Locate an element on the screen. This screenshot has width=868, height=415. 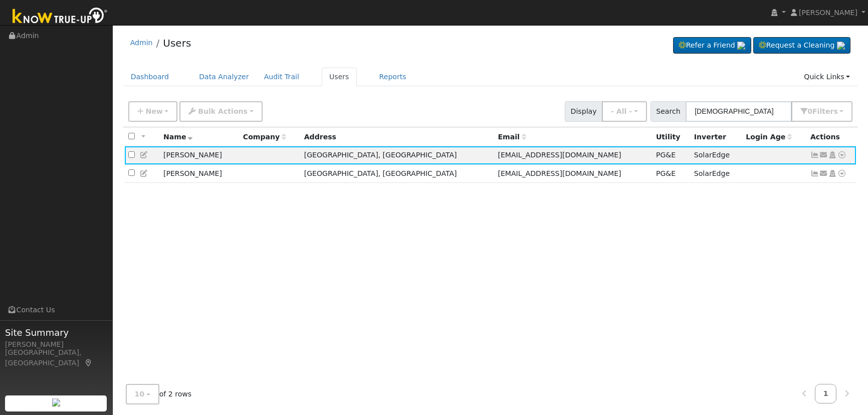
div: Inverter is located at coordinates (716, 137).